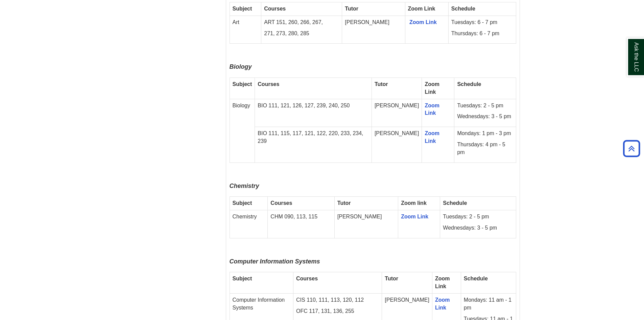 Image resolution: width=644 pixels, height=320 pixels. Describe the element at coordinates (414, 203) in the screenshot. I see `b: Zoom link` at that location.